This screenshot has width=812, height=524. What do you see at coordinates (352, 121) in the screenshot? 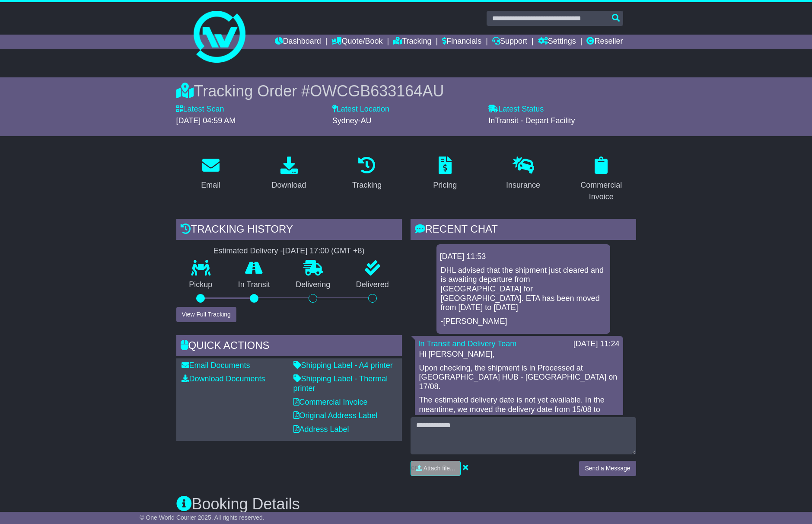
I see `span: Sydney-AU` at bounding box center [352, 121].